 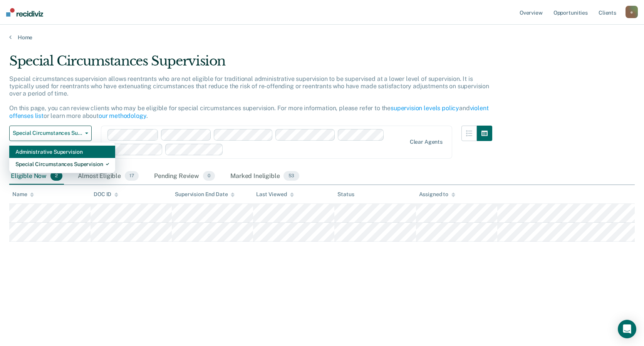 What do you see at coordinates (265, 177) in the screenshot?
I see `div: Marked Ineligible53` at bounding box center [265, 177].